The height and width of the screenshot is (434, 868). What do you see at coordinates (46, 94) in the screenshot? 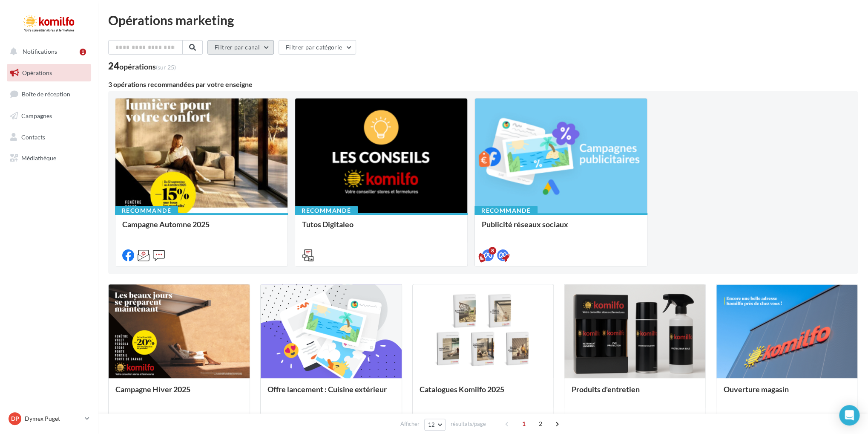
I see `span: Boîte de réception` at bounding box center [46, 94].